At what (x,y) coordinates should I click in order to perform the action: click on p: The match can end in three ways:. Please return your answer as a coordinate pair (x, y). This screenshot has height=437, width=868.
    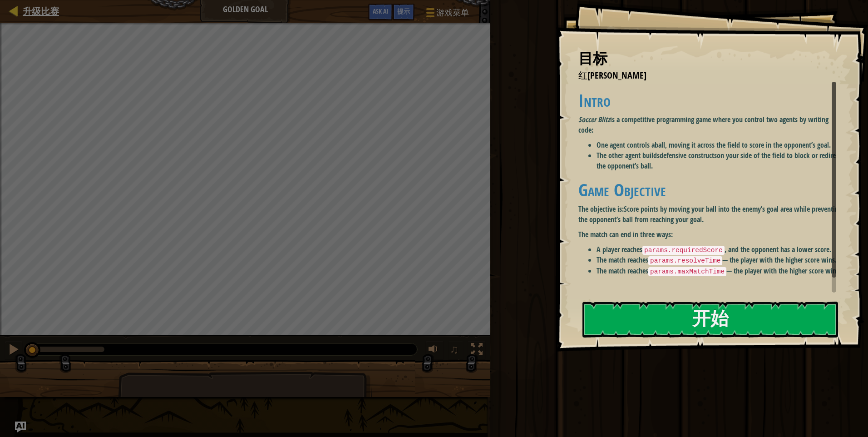
    Looking at the image, I should click on (710, 234).